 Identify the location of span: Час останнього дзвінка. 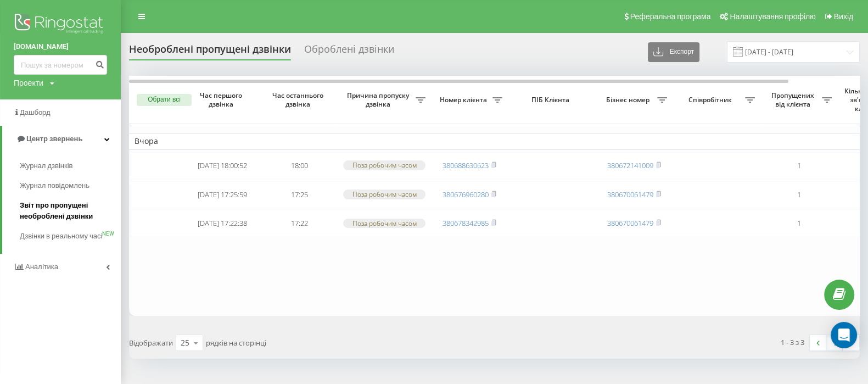
(299, 100).